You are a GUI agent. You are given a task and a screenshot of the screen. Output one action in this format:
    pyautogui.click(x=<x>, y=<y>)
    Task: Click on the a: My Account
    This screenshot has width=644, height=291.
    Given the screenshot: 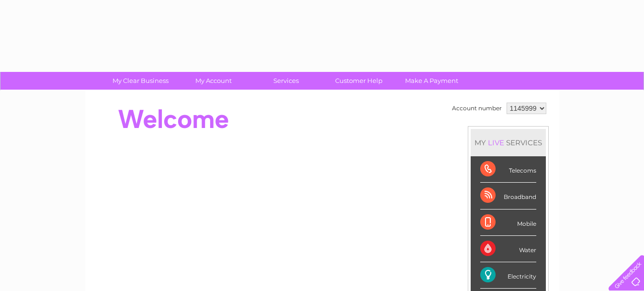 What is the action you would take?
    pyautogui.click(x=213, y=80)
    